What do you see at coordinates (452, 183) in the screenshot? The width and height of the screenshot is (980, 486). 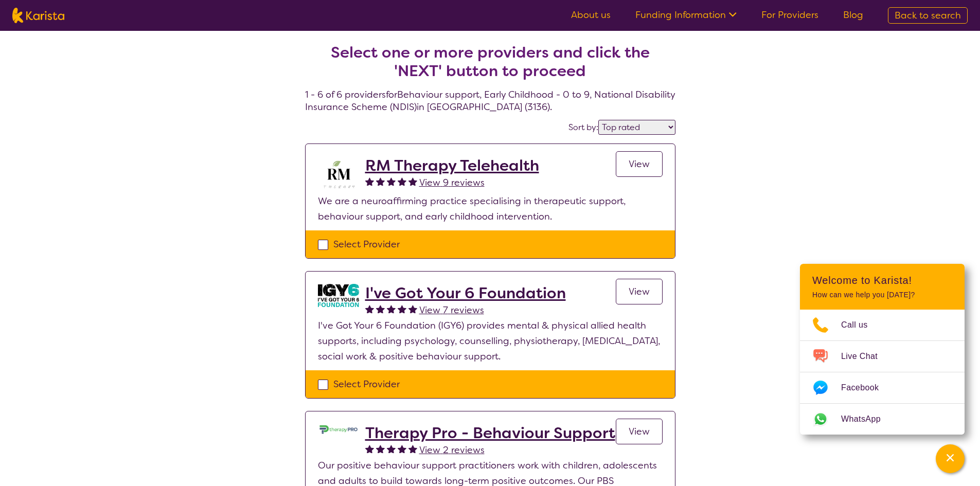 I see `a: View 9 reviews` at bounding box center [452, 183].